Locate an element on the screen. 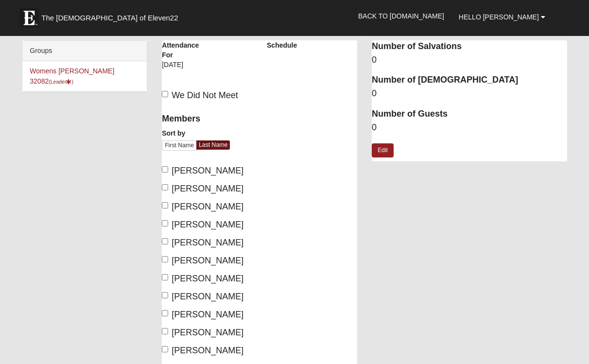  img: Eleven22 logo is located at coordinates (29, 18).